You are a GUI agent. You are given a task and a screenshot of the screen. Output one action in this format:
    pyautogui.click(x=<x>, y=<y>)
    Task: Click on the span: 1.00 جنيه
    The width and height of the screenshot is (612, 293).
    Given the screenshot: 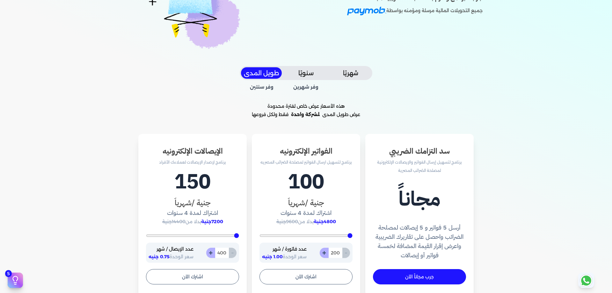 What is the action you would take?
    pyautogui.click(x=272, y=256)
    